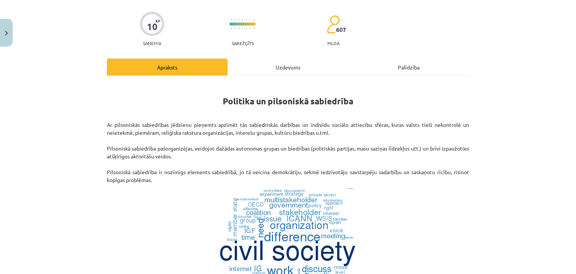  I want to click on span: XP, so click(157, 21).